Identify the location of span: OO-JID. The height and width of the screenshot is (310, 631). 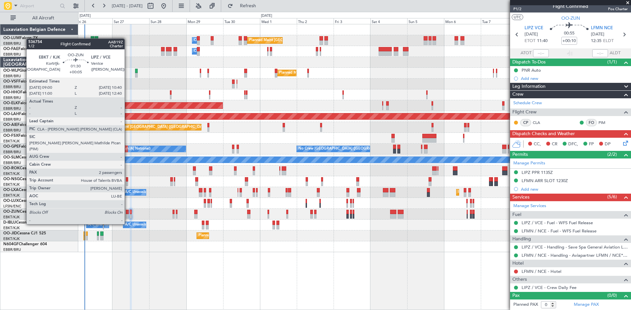
(10, 233).